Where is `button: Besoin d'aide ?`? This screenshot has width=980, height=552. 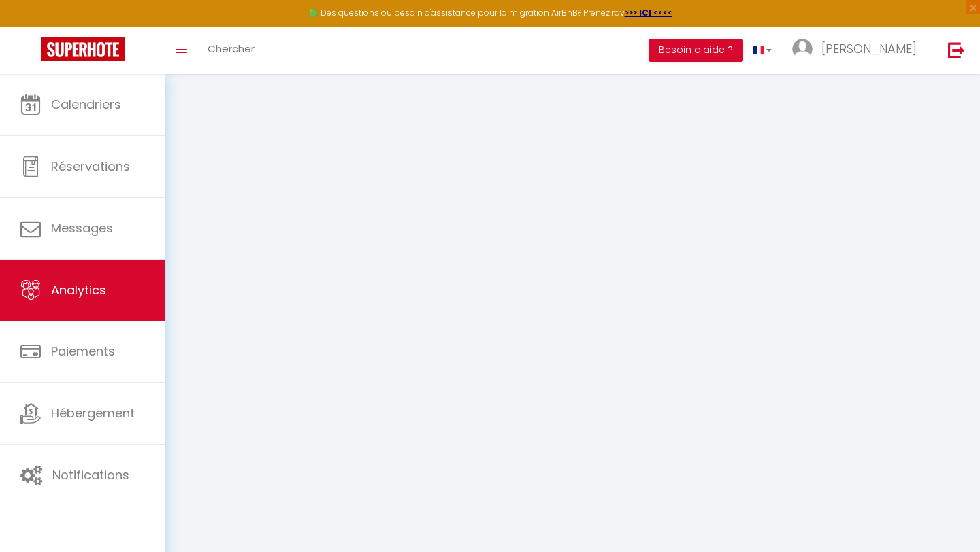
button: Besoin d'aide ? is located at coordinates (696, 50).